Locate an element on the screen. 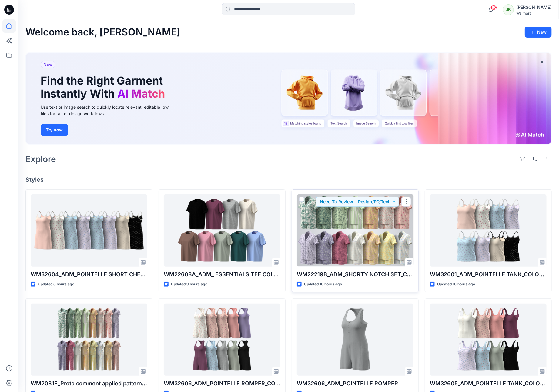  p: WM22219B_ADM_SHORTY NOTCH SET_COLORWAY is located at coordinates (355, 274).